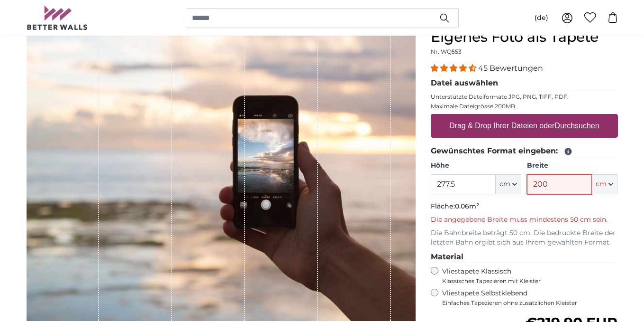  Describe the element at coordinates (524, 257) in the screenshot. I see `legend: Material` at that location.